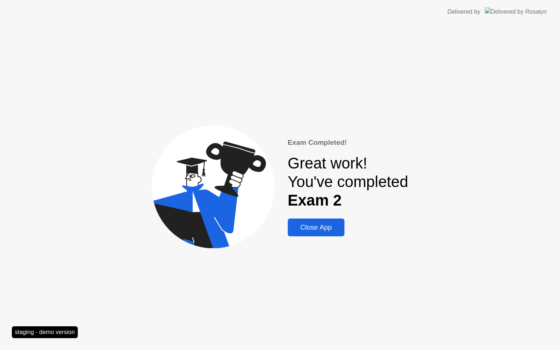 This screenshot has height=350, width=560. I want to click on div: Close App, so click(316, 227).